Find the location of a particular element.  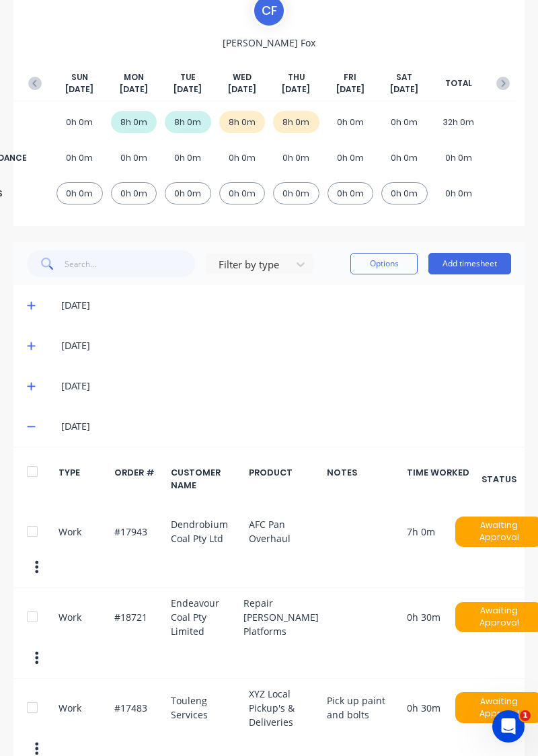

div: 32h 0m is located at coordinates (459, 122).